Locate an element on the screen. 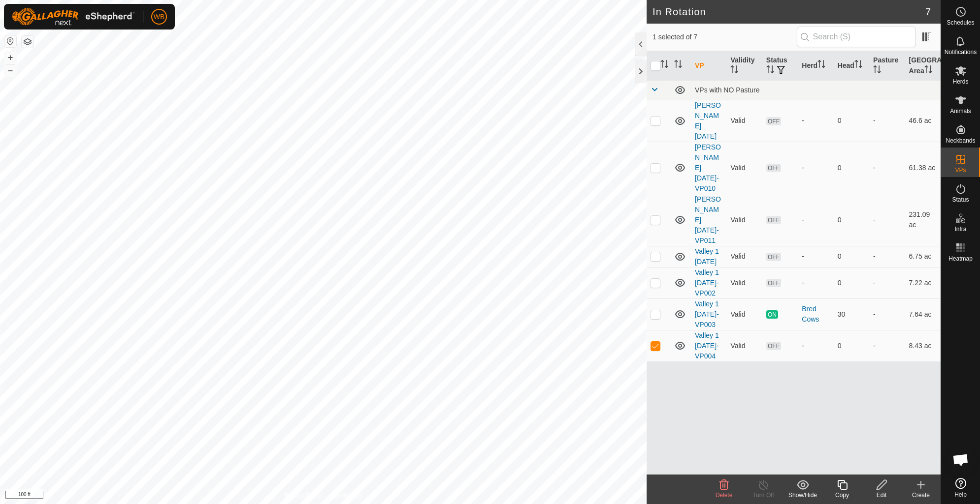  a: Privacy Policy is located at coordinates (302, 496).